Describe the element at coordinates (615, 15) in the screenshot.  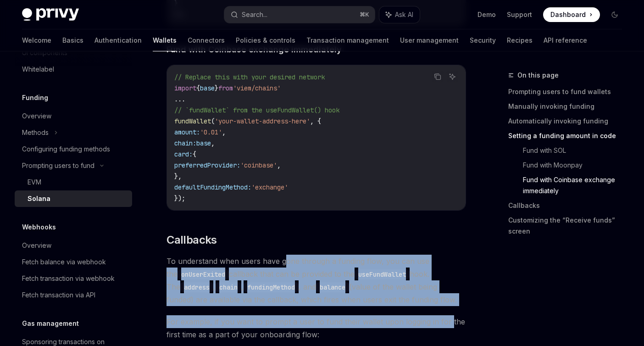
I see `button: Toggle dark mode` at that location.